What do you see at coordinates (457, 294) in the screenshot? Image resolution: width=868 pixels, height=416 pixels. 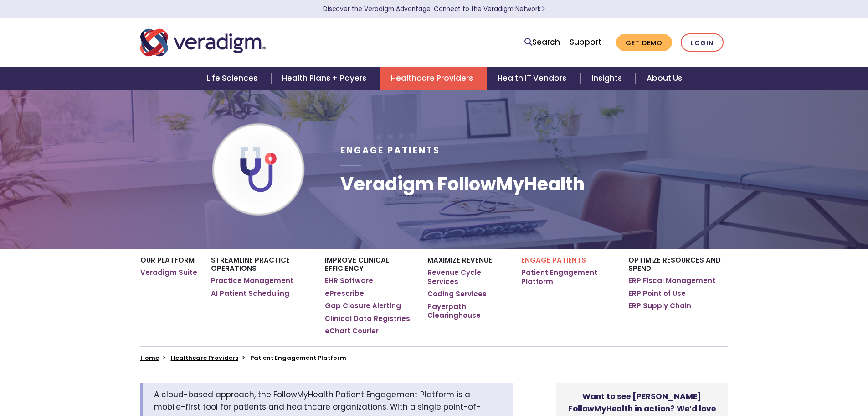 I see `a: Coding Services` at bounding box center [457, 294].